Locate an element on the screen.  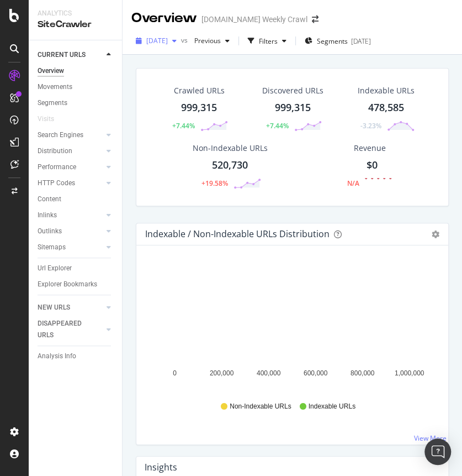
div: Analytics is located at coordinates (75, 13).